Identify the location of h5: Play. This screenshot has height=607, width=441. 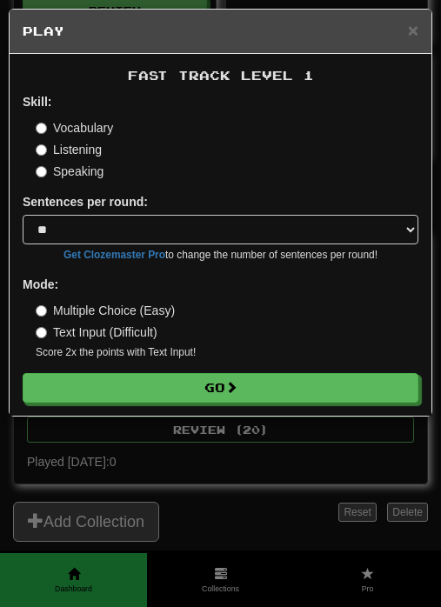
(220, 31).